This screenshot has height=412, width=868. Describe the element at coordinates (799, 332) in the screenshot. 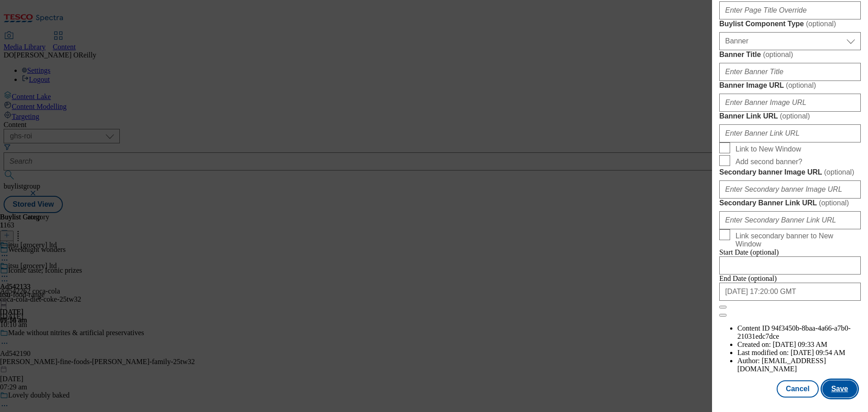

I see `li: Content ID` at that location.